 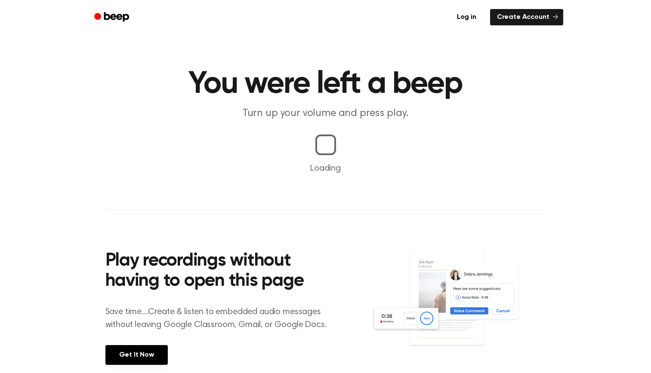 What do you see at coordinates (466, 17) in the screenshot?
I see `a: Log in` at bounding box center [466, 17].